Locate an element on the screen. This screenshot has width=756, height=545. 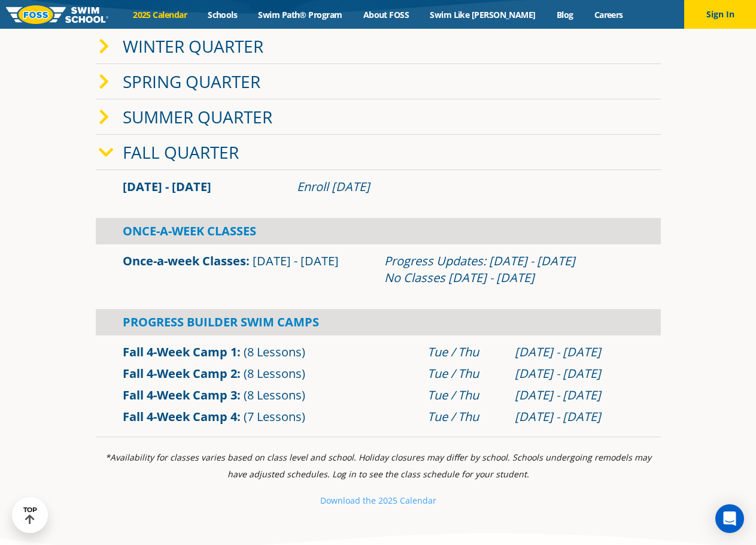
small: Download th is located at coordinates (345, 500).